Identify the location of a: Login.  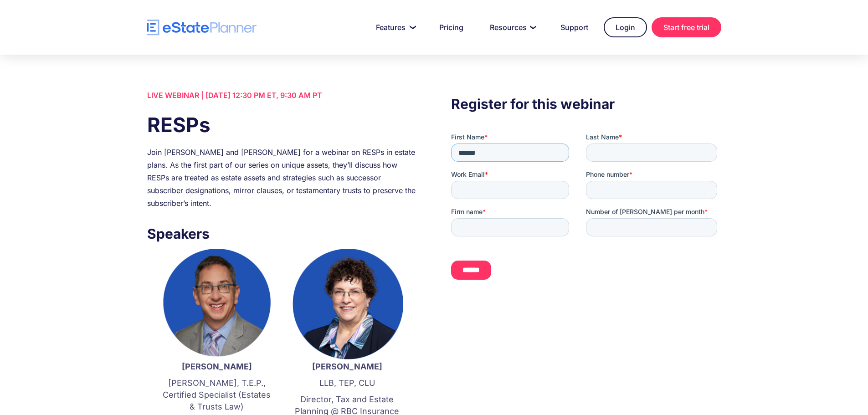
(625, 27).